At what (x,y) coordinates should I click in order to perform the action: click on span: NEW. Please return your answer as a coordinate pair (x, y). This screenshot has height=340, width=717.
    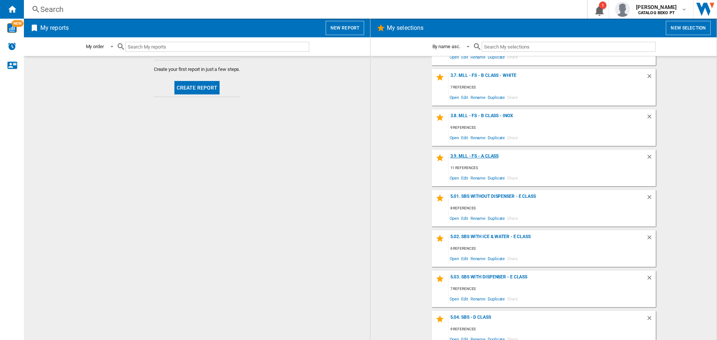
    Looking at the image, I should click on (18, 24).